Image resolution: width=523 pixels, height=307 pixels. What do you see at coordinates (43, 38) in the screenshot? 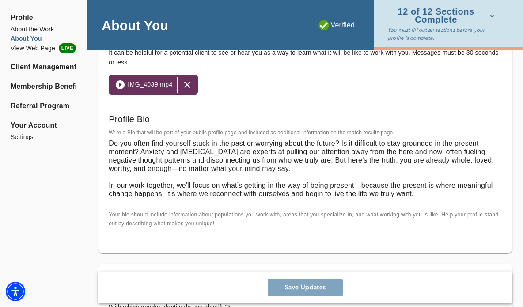
I see `a: About You` at bounding box center [43, 38].